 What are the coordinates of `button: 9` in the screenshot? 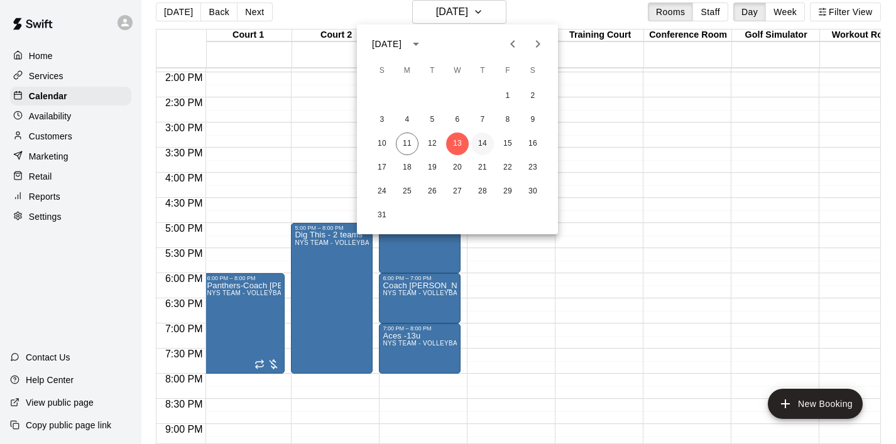 It's located at (533, 120).